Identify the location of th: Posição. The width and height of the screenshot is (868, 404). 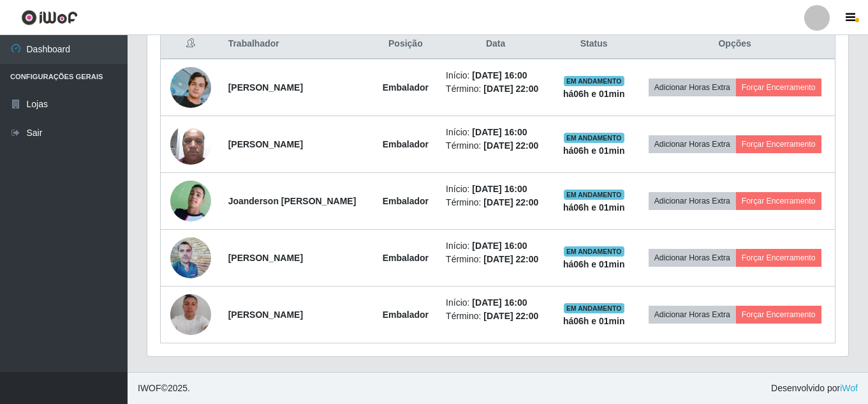
(405, 44).